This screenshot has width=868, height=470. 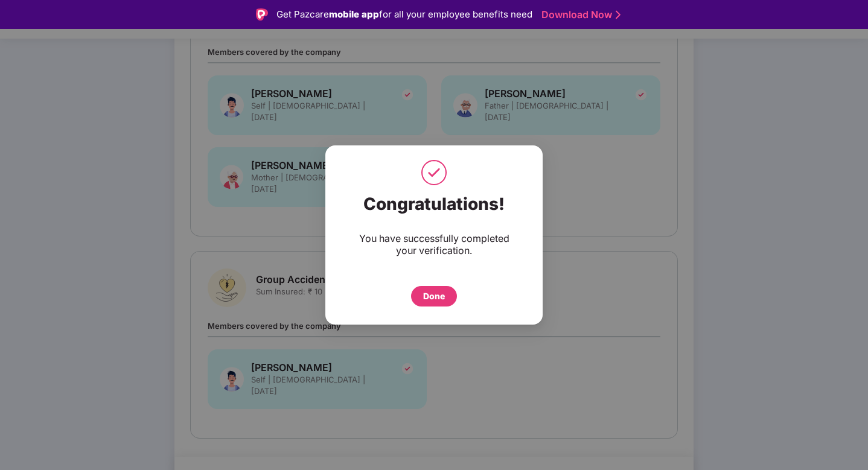 What do you see at coordinates (405, 14) in the screenshot?
I see `div: Get Pazcare for all your employee benefits need` at bounding box center [405, 14].